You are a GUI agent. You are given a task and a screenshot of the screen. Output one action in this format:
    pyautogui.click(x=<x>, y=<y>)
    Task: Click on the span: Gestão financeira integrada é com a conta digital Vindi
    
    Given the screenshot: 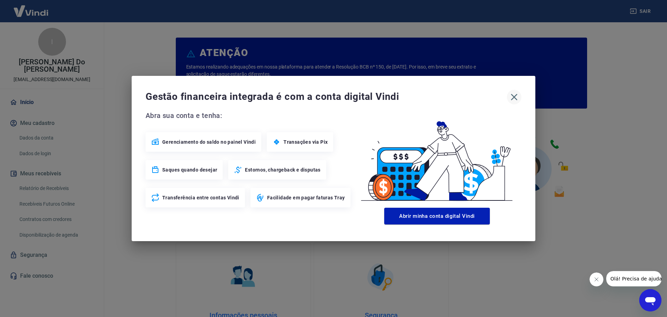 What is the action you would take?
    pyautogui.click(x=326, y=97)
    